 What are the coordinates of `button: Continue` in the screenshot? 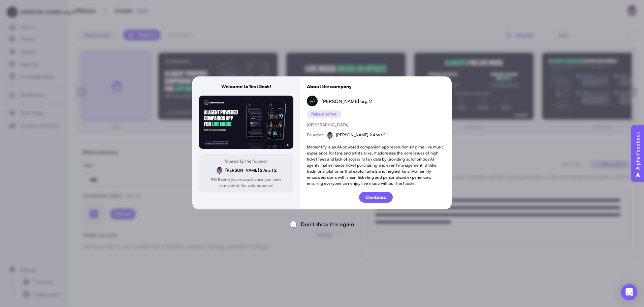 It's located at (376, 198).